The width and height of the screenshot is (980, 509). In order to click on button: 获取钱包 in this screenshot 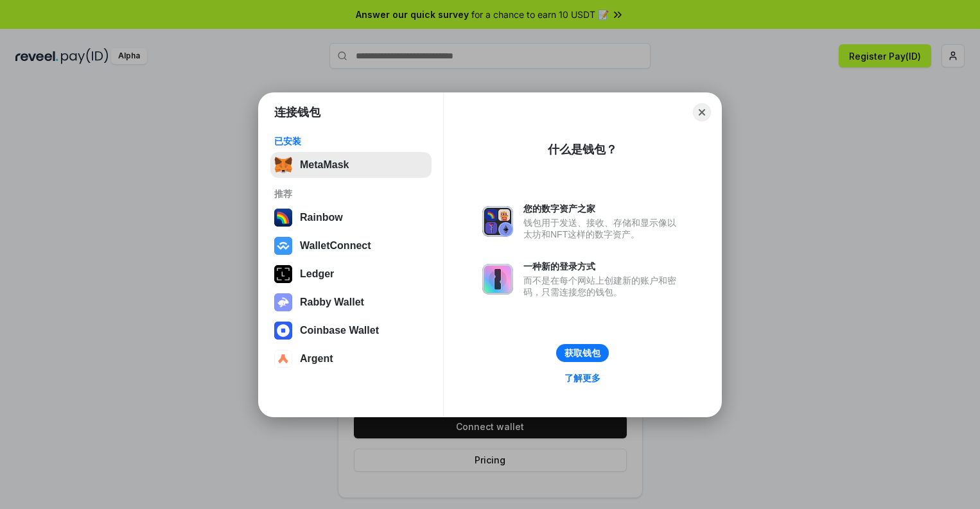, I will do `click(582, 353)`.